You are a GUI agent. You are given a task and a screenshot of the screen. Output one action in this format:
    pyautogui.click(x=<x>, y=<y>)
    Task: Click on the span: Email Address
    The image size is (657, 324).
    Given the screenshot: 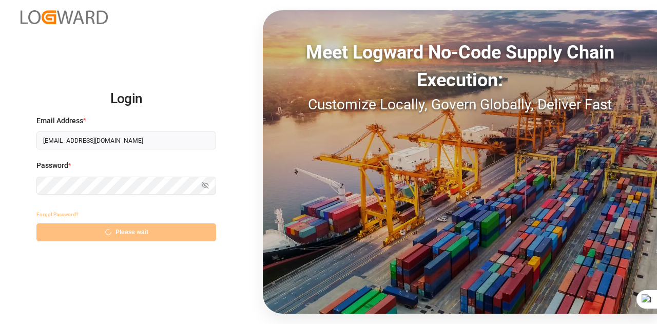 What is the action you would take?
    pyautogui.click(x=59, y=121)
    